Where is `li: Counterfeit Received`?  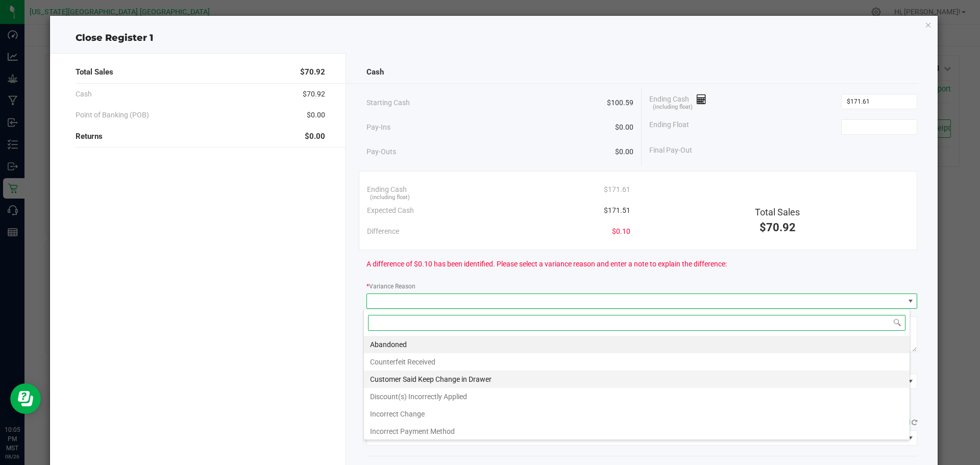 li: Counterfeit Received is located at coordinates (636, 362).